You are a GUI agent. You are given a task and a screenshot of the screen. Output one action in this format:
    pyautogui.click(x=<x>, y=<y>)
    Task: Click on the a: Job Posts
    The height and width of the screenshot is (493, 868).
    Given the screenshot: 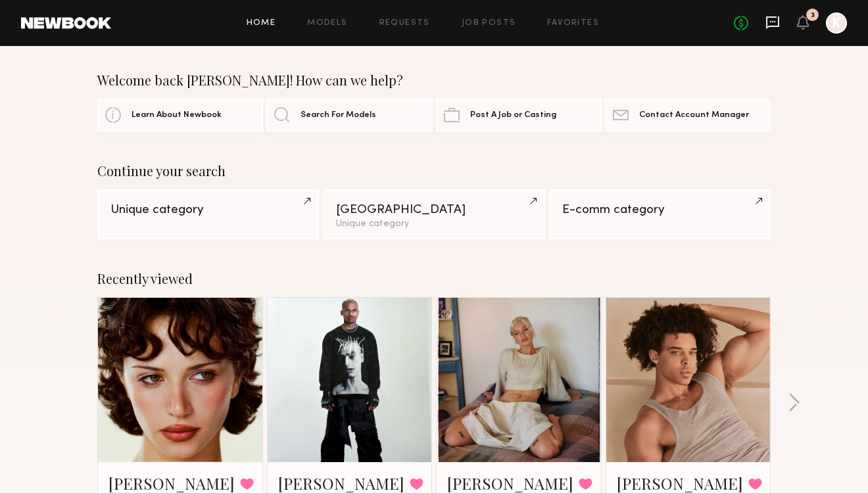 What is the action you would take?
    pyautogui.click(x=489, y=23)
    